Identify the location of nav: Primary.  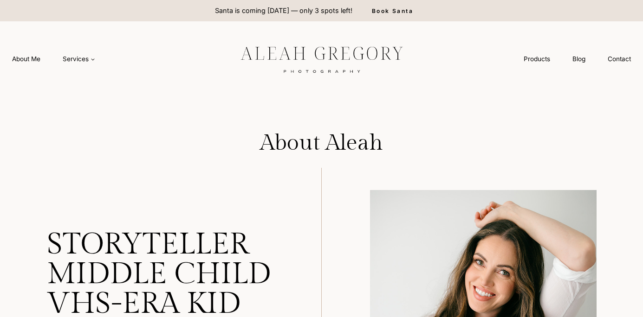
(53, 59).